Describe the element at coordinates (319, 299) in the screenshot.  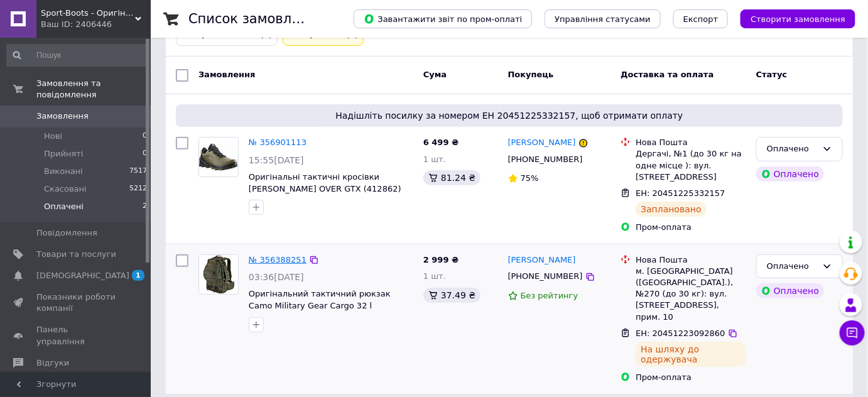
I see `a: Оригінальний тактичний рюкзак Camo Military Gear Cargo 32 l` at that location.